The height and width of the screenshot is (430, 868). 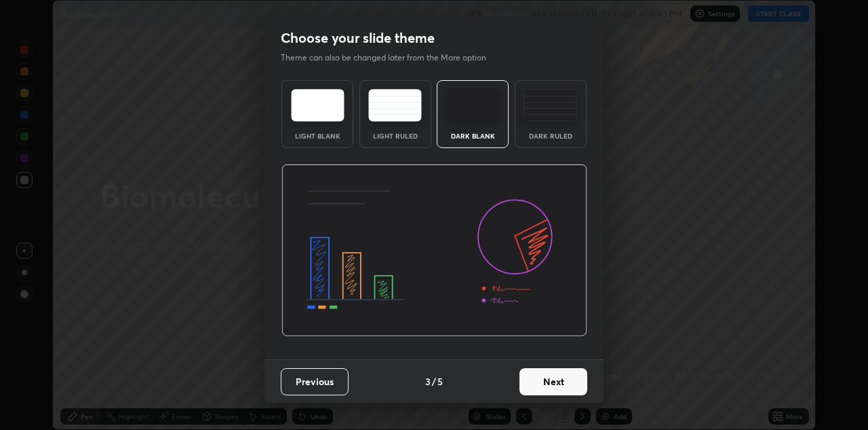 I want to click on h4: 3, so click(x=428, y=381).